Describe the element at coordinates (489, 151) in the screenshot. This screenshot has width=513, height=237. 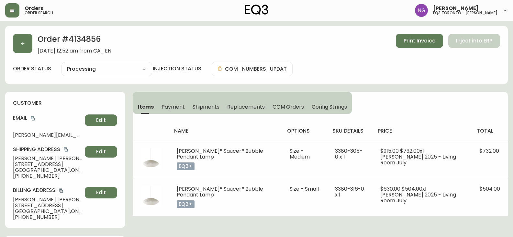
I see `span: $732.00` at that location.